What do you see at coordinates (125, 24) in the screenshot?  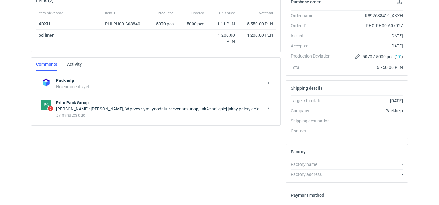 I see `div: PHI-PH00-A08840` at bounding box center [125, 24].